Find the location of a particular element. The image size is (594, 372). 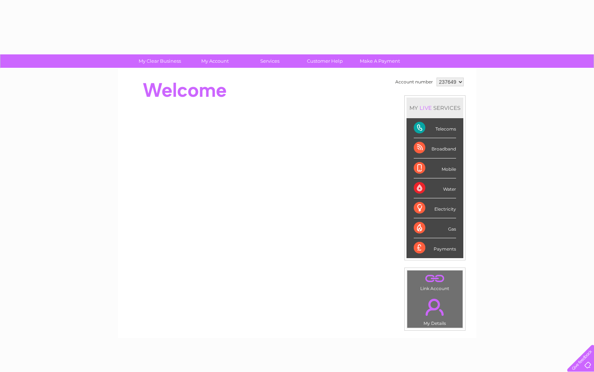

a: My Account is located at coordinates (215, 61).